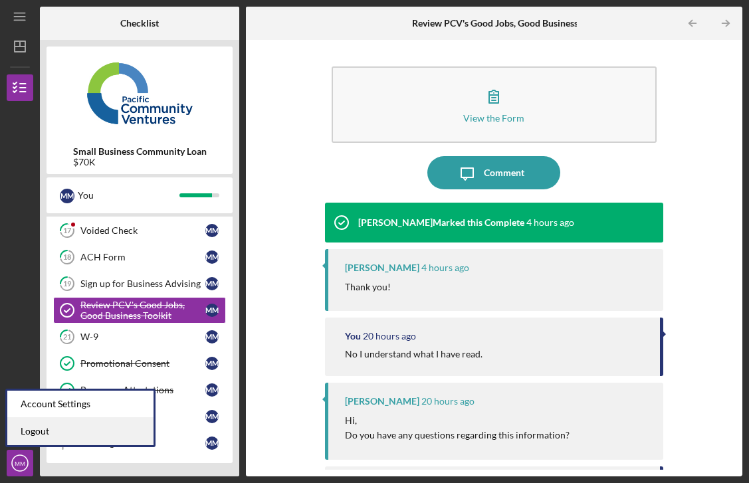  I want to click on tspan: 19, so click(67, 284).